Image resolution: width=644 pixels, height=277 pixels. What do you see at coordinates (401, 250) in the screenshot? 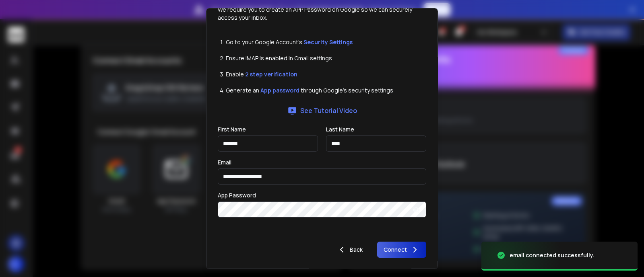
I see `button: Connect` at bounding box center [401, 250].